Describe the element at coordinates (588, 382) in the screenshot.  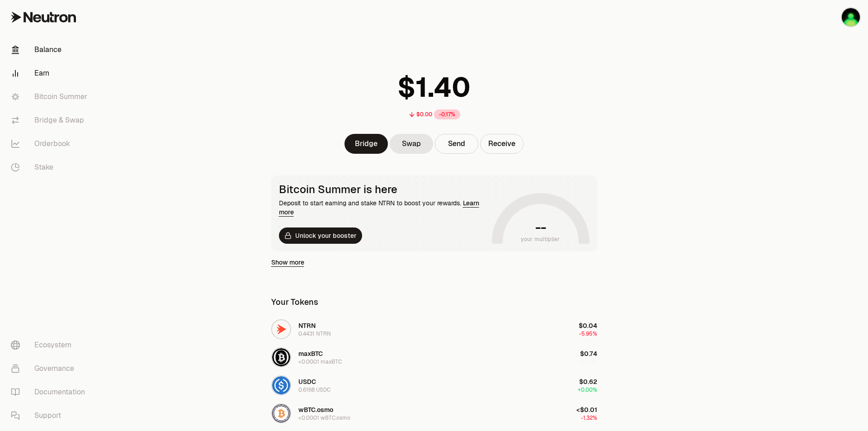
I see `span: $0.62` at that location.